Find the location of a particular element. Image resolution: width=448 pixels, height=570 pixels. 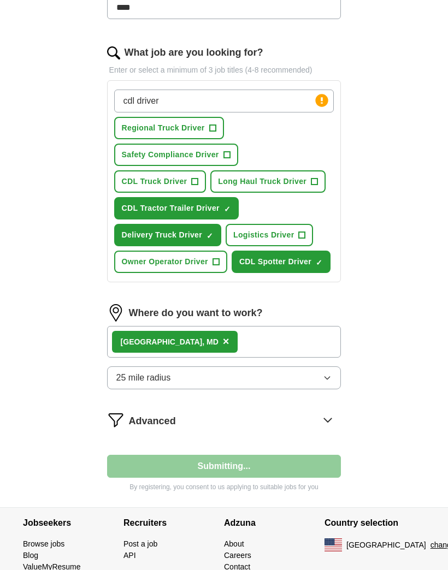

span: Regional Truck Driver is located at coordinates (163, 128).